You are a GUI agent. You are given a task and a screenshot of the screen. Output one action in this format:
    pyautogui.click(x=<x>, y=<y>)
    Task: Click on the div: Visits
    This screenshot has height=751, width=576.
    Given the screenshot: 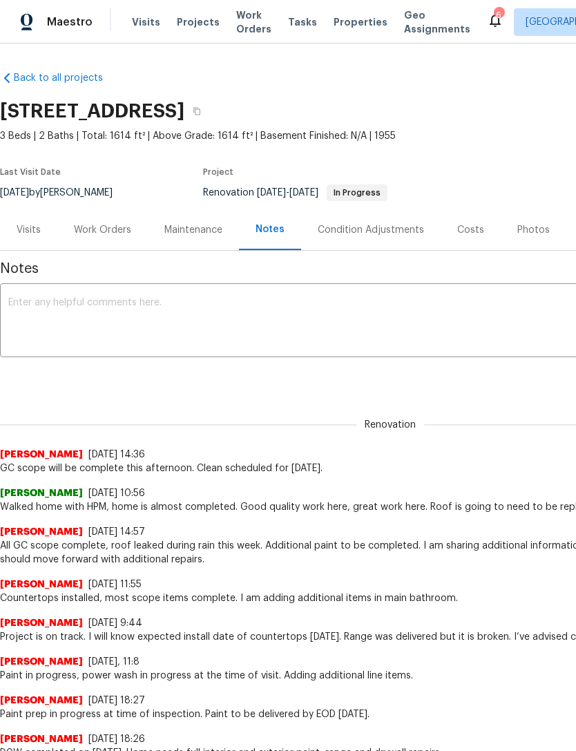 What is the action you would take?
    pyautogui.click(x=28, y=230)
    